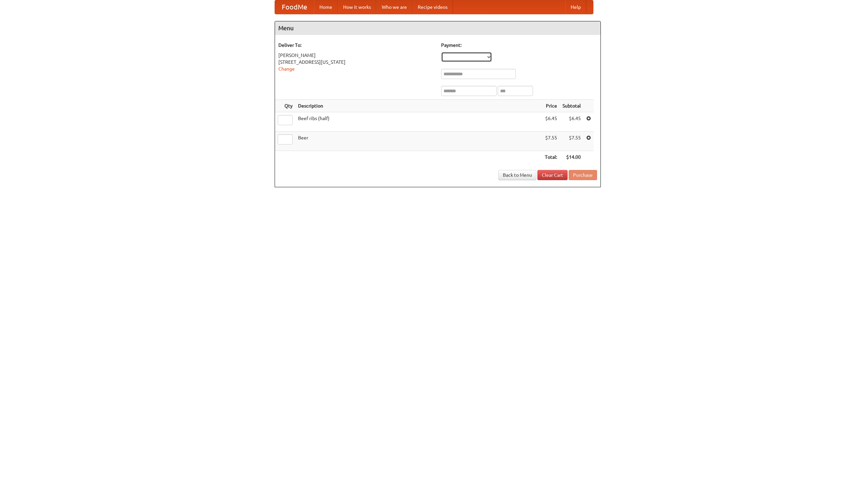 This screenshot has width=868, height=480. Describe the element at coordinates (551, 106) in the screenshot. I see `th: Price` at that location.